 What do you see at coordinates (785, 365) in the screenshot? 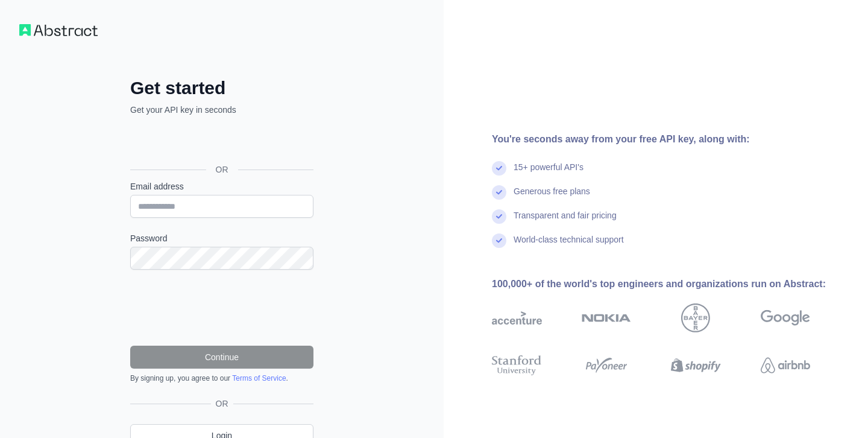
I see `img: airbnb` at bounding box center [785, 365].